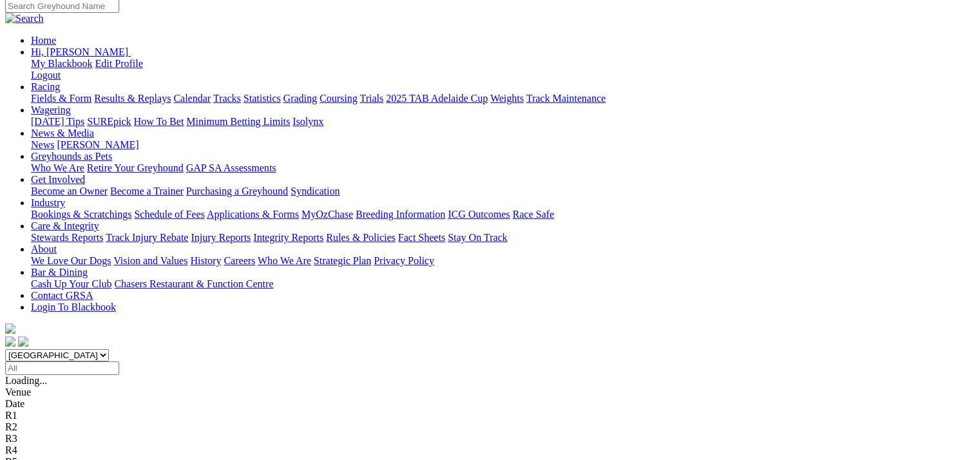 The height and width of the screenshot is (460, 980). Describe the element at coordinates (205, 261) in the screenshot. I see `a: History` at that location.